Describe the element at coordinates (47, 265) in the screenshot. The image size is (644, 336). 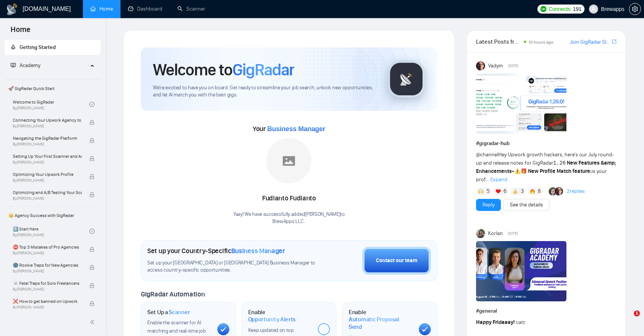
I see `span: 🌚 Rookie Traps for New Agencies` at that location.